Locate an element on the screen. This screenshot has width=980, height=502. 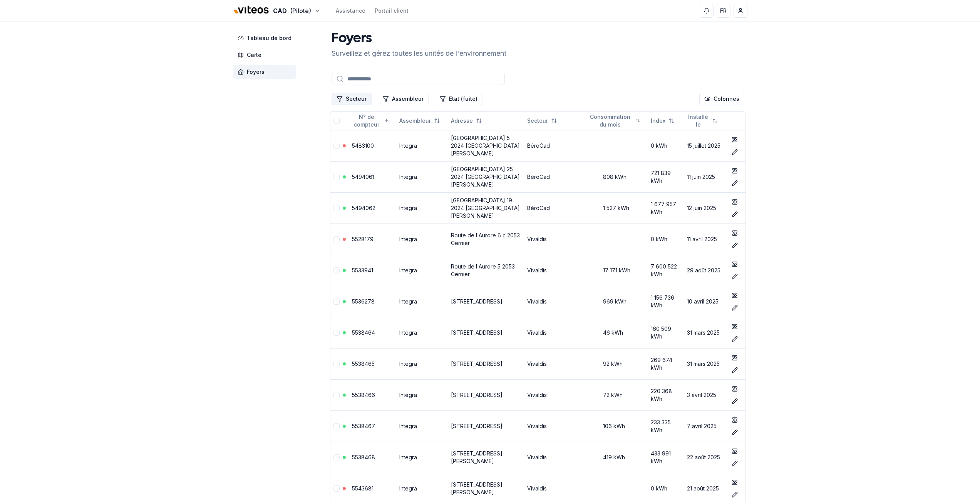
span: Consommation du mois is located at coordinates (610, 121).